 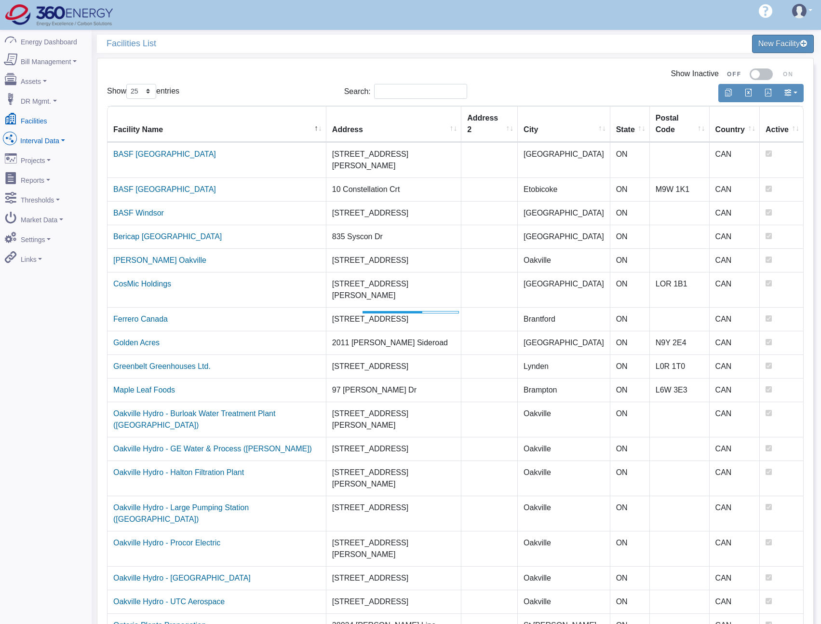 What do you see at coordinates (455, 74) in the screenshot?
I see `div: Show Inactive` at bounding box center [455, 74].